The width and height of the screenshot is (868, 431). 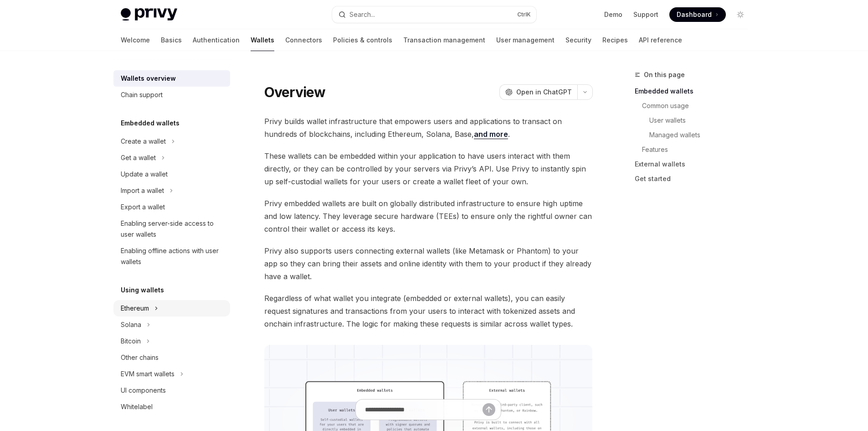 I want to click on h5: Using wallets, so click(x=142, y=290).